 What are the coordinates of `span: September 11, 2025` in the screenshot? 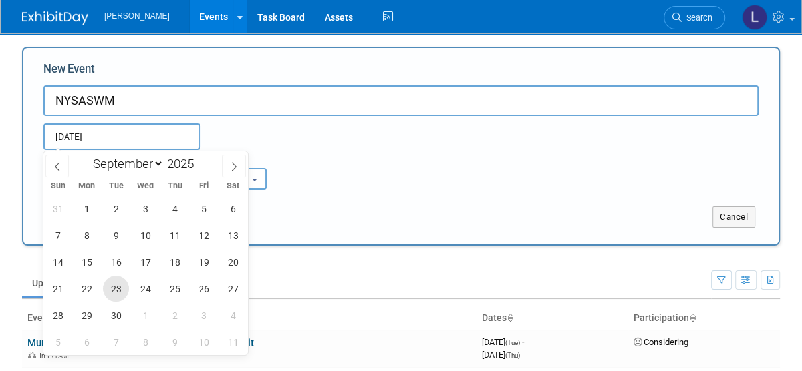 It's located at (174, 235).